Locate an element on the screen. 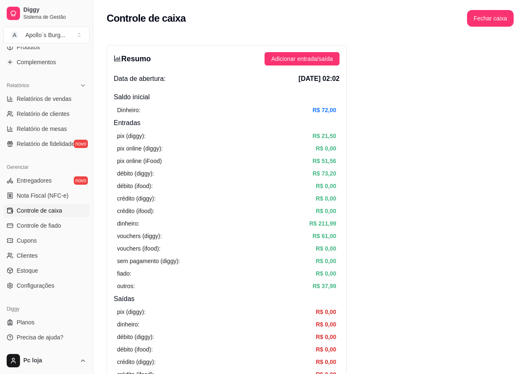  span: A is located at coordinates (15, 35).